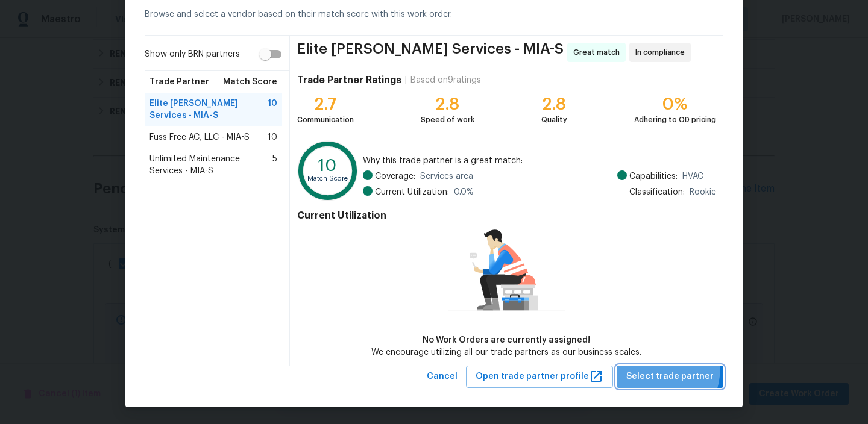 This screenshot has height=424, width=868. What do you see at coordinates (554, 120) in the screenshot?
I see `div: Quality` at bounding box center [554, 120].